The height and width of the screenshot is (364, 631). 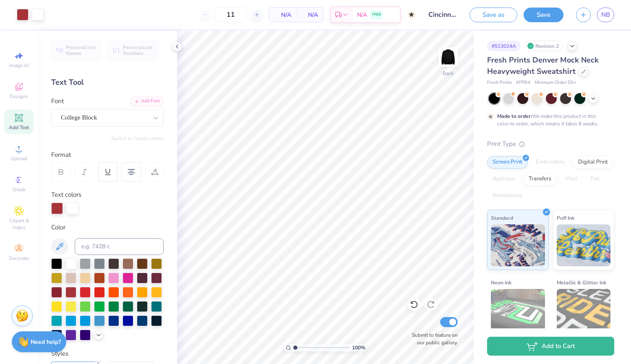 What do you see at coordinates (507, 162) in the screenshot?
I see `div: Screen Print` at bounding box center [507, 162].